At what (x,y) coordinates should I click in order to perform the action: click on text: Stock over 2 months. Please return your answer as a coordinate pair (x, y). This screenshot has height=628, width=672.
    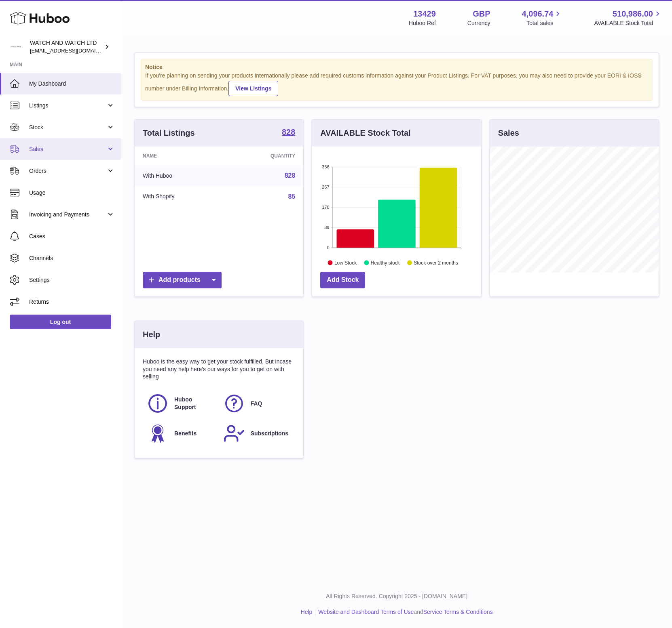
    Looking at the image, I should click on (436, 263).